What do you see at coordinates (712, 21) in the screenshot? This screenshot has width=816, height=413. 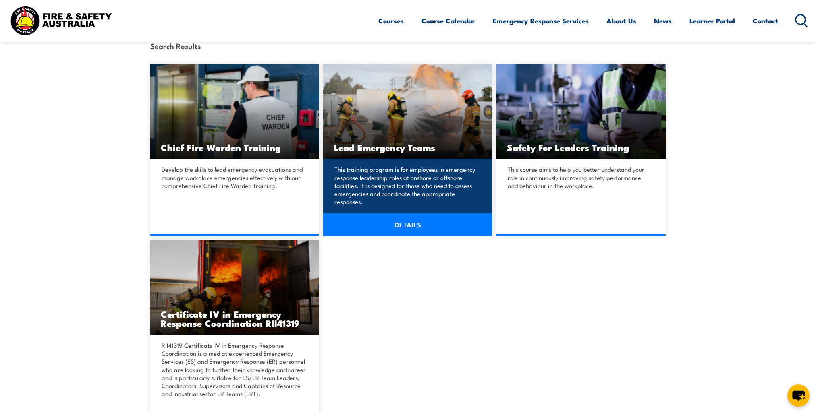 I see `a: Learner Portal` at bounding box center [712, 21].